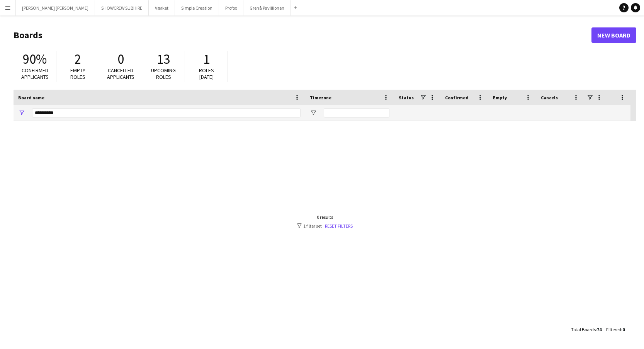  I want to click on span: Total Boards, so click(583, 329).